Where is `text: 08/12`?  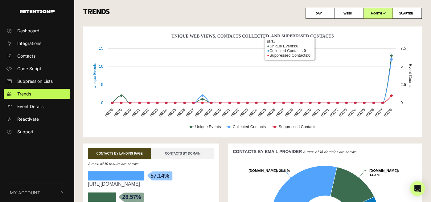
text: 08/12 is located at coordinates (145, 113).